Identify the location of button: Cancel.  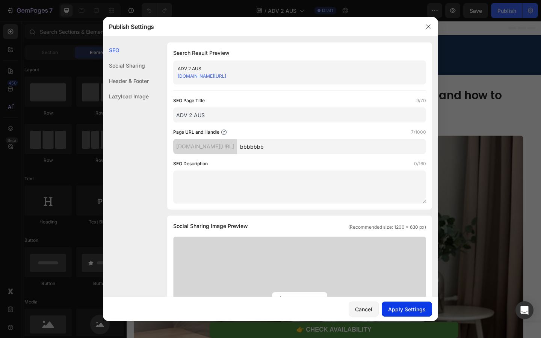
(363, 309).